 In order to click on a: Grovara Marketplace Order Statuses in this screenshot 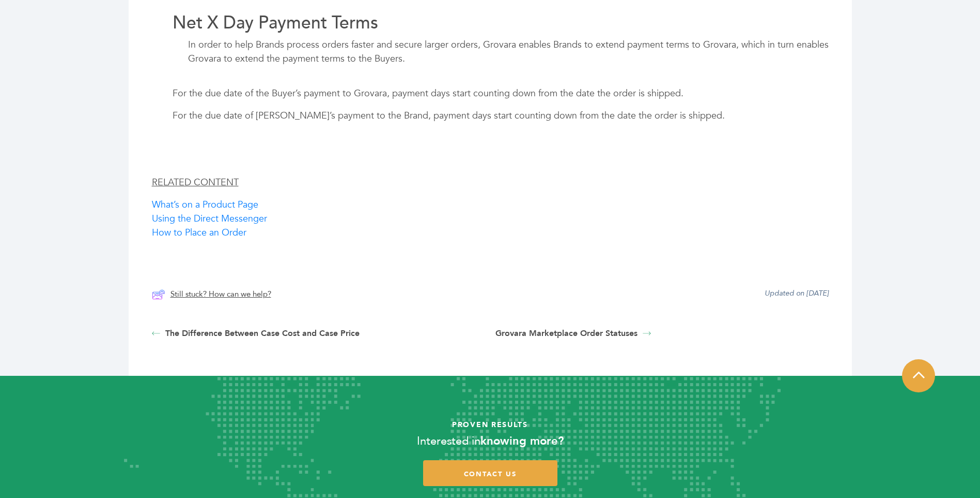, I will do `click(662, 333)`.